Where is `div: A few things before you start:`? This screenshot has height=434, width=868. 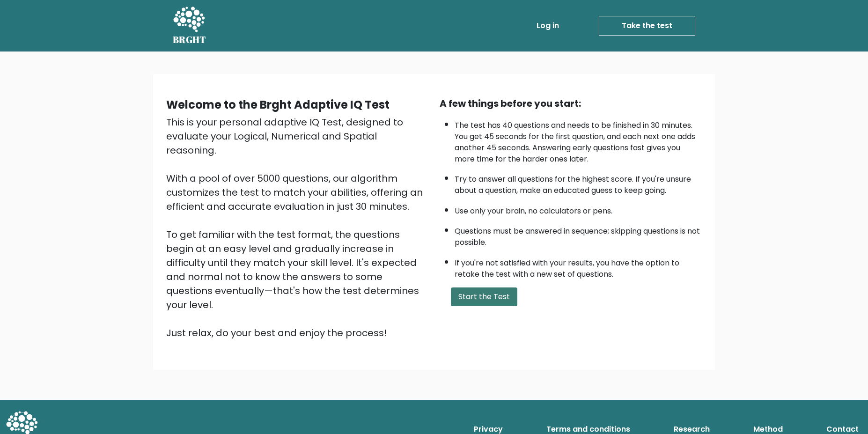
div: A few things before you start: is located at coordinates (571, 103).